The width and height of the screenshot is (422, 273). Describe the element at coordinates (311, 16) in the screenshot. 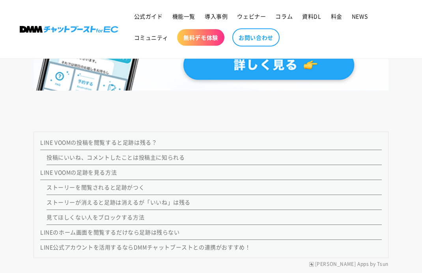

I see `span: 資料DL` at that location.